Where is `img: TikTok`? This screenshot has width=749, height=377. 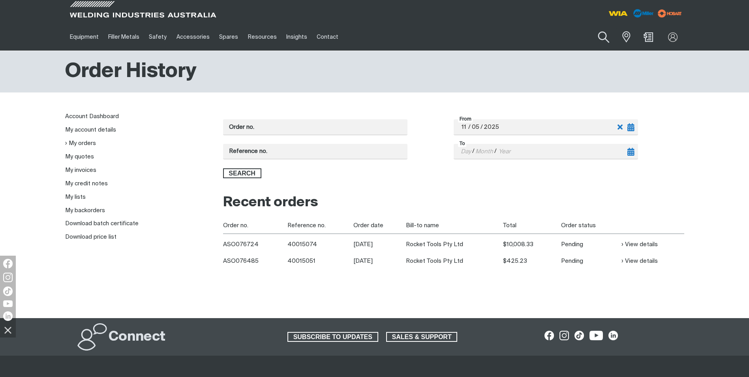 img: TikTok is located at coordinates (8, 291).